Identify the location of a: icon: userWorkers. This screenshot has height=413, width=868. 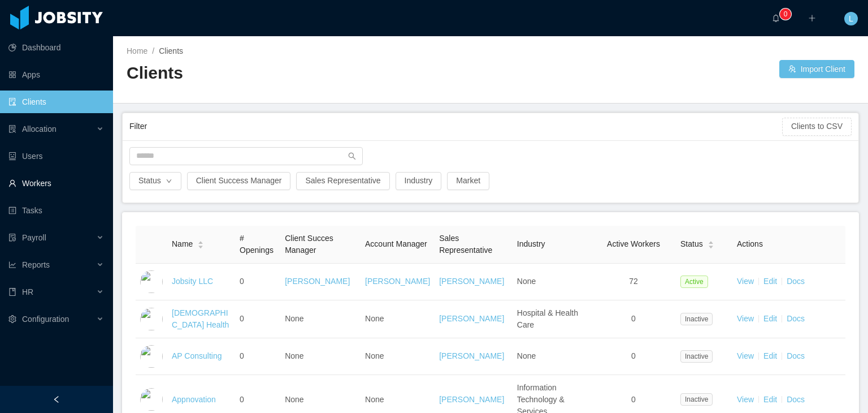
(56, 183).